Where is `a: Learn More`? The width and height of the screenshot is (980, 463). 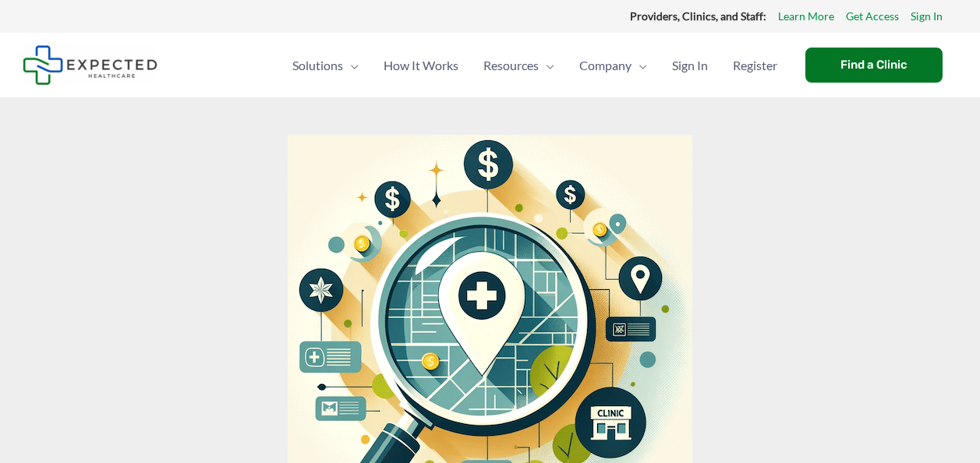 a: Learn More is located at coordinates (806, 16).